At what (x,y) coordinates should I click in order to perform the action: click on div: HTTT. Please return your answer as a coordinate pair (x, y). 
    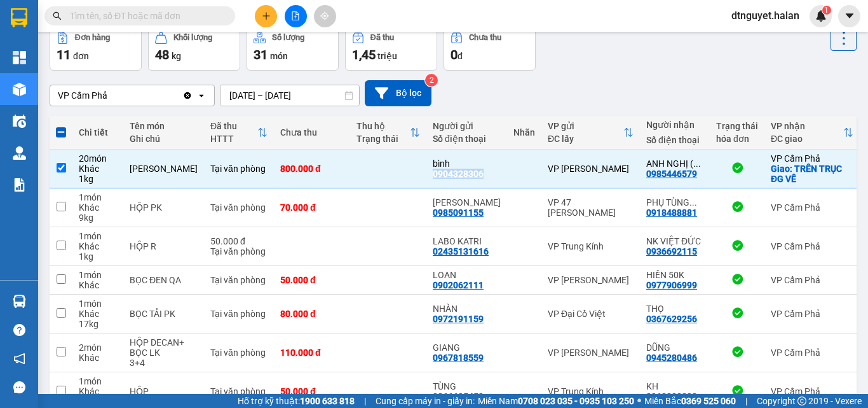
    Looking at the image, I should click on (234, 139).